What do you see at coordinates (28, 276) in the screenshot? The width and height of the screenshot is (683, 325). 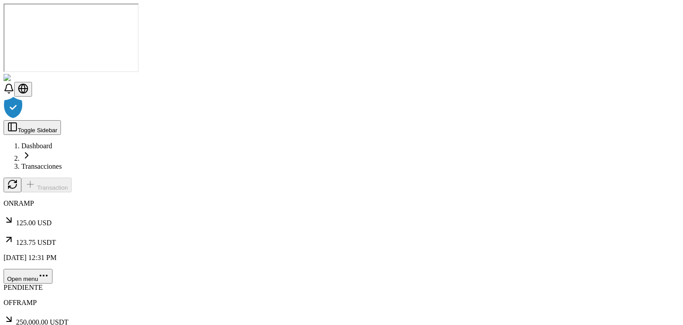 I see `button: Open menu` at bounding box center [28, 276].